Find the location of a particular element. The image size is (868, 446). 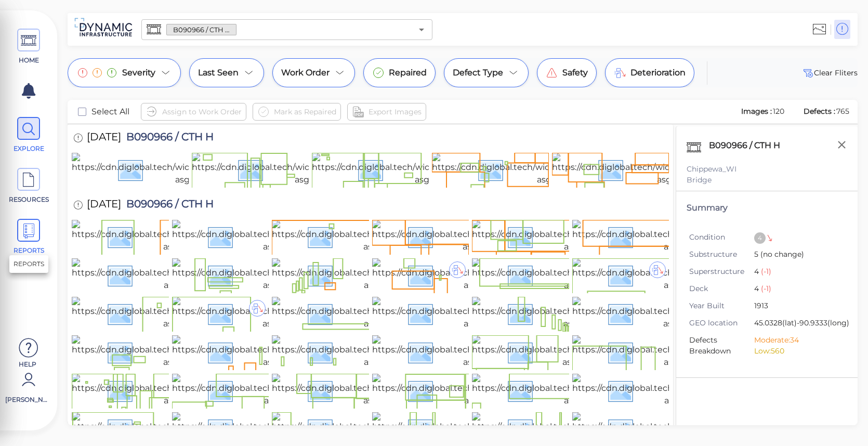

span: Defects : is located at coordinates (820, 111).